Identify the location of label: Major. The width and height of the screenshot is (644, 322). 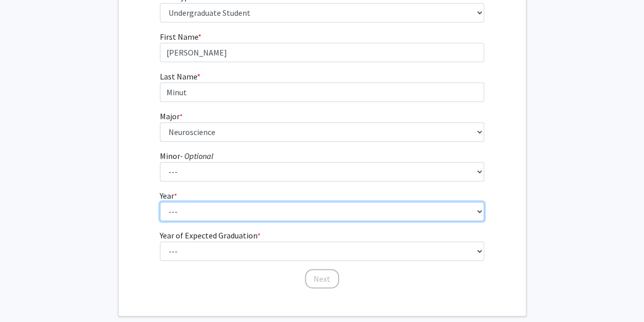
(171, 116).